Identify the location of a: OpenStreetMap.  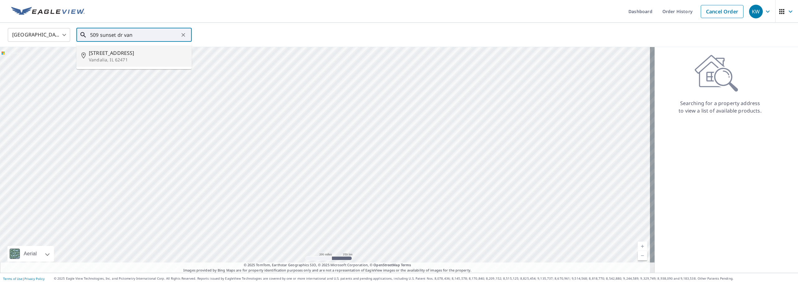
(386, 265).